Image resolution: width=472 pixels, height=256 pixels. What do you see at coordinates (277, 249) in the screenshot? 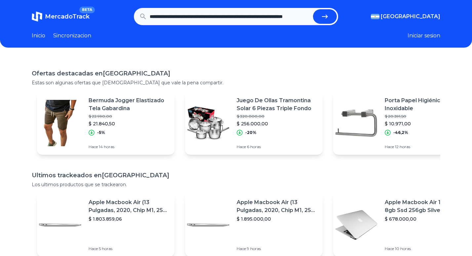
I see `p: Hace 9 horas` at bounding box center [277, 249].